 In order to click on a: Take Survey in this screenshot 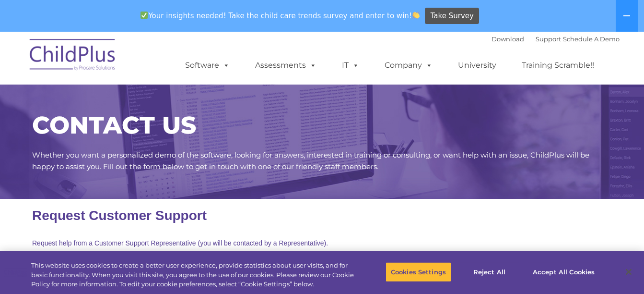, I will do `click(452, 16)`.